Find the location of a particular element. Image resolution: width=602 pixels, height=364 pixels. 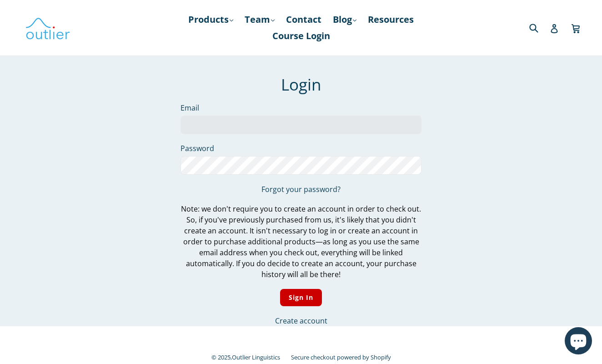

a: Outlier Linguistics is located at coordinates (256, 357).